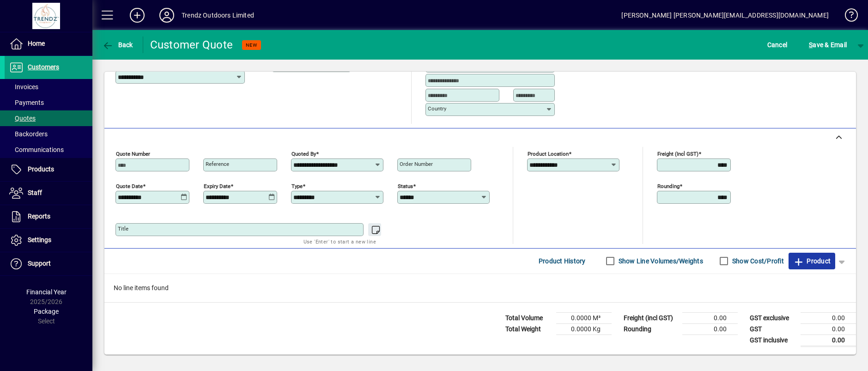 The image size is (868, 371). I want to click on span: Financial Year, so click(46, 292).